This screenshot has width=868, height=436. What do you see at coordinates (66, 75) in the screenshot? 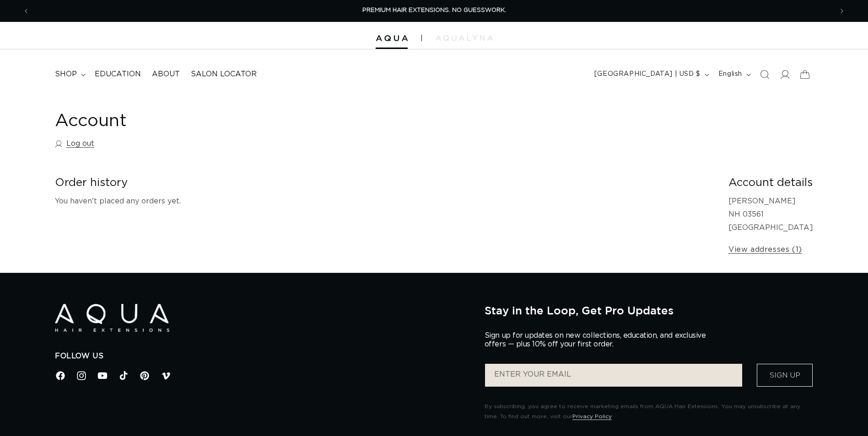
I see `span: shop` at bounding box center [66, 75].